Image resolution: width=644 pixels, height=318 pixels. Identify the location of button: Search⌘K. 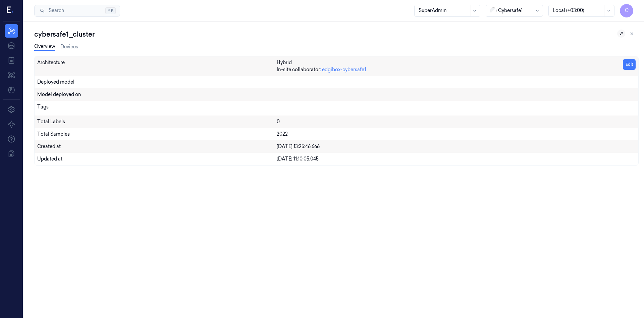
(77, 11).